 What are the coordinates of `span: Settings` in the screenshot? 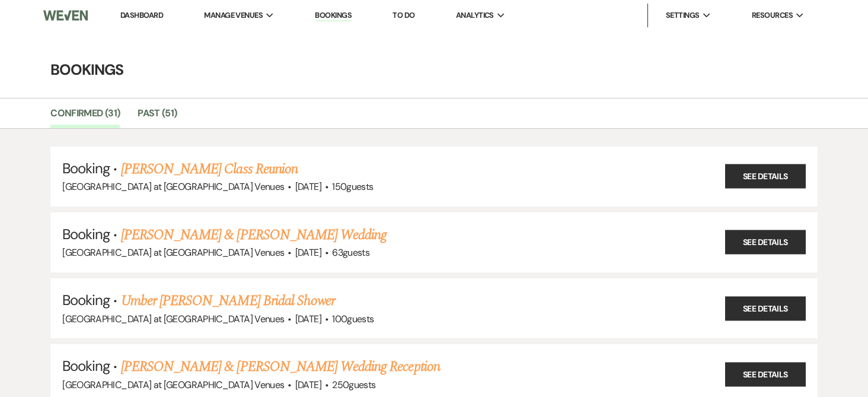 It's located at (683, 15).